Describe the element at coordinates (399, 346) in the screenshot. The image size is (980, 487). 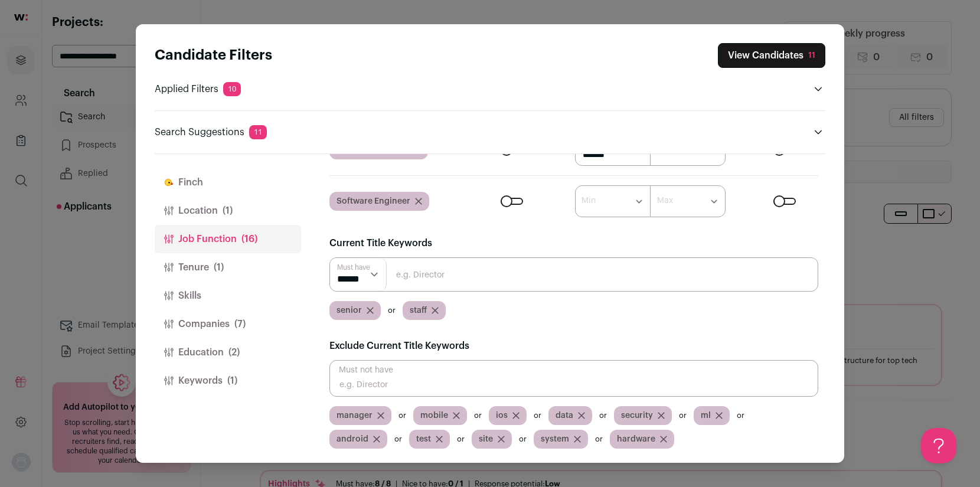
I see `label: Exclude Current Title Keywords` at that location.